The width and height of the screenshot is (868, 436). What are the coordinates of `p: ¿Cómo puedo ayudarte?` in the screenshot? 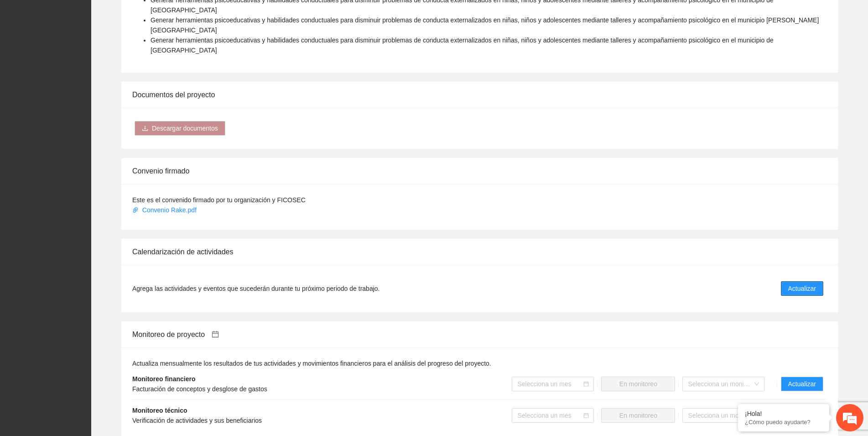 It's located at (783, 422).